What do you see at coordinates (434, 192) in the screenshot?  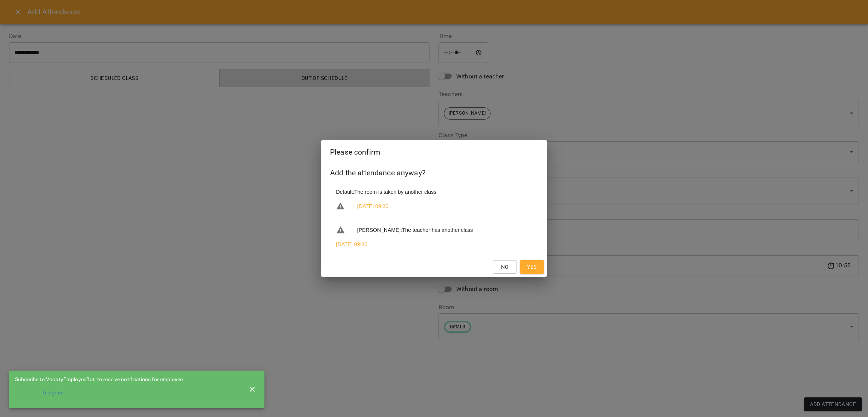 I see `li: Default : The room is taken by another class` at bounding box center [434, 192].